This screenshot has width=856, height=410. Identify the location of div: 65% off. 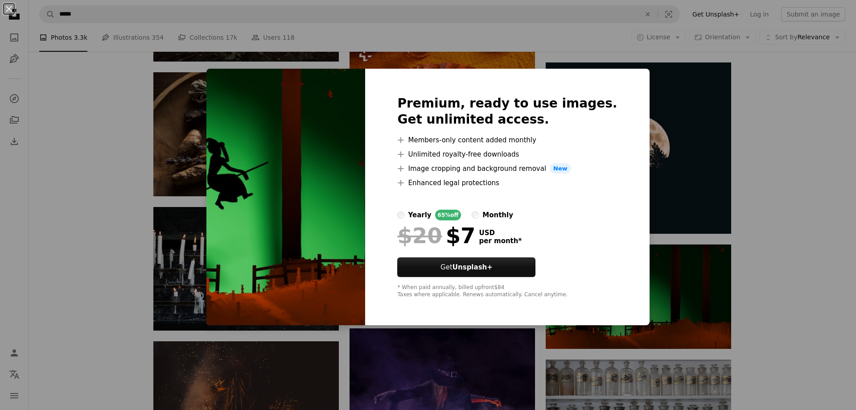
(448, 215).